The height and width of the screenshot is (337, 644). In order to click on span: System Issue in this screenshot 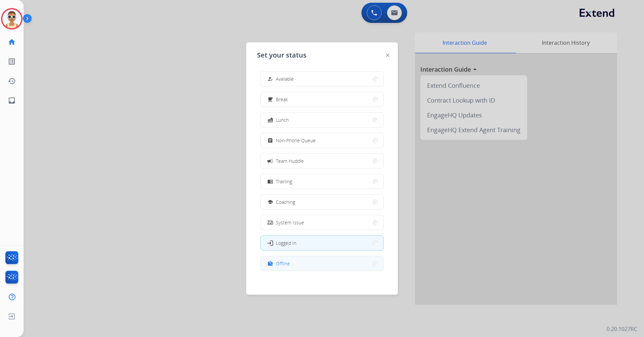, I will do `click(290, 222)`.